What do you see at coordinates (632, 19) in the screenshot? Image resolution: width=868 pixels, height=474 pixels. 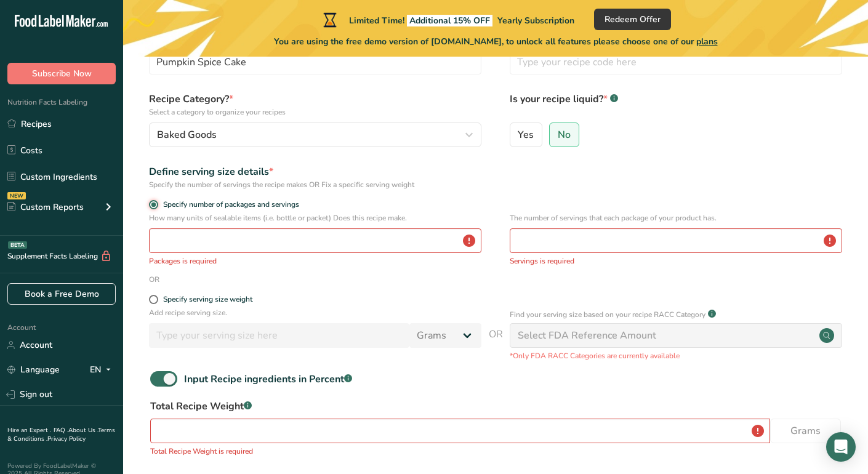 I see `span: Redeem Offer` at bounding box center [632, 19].